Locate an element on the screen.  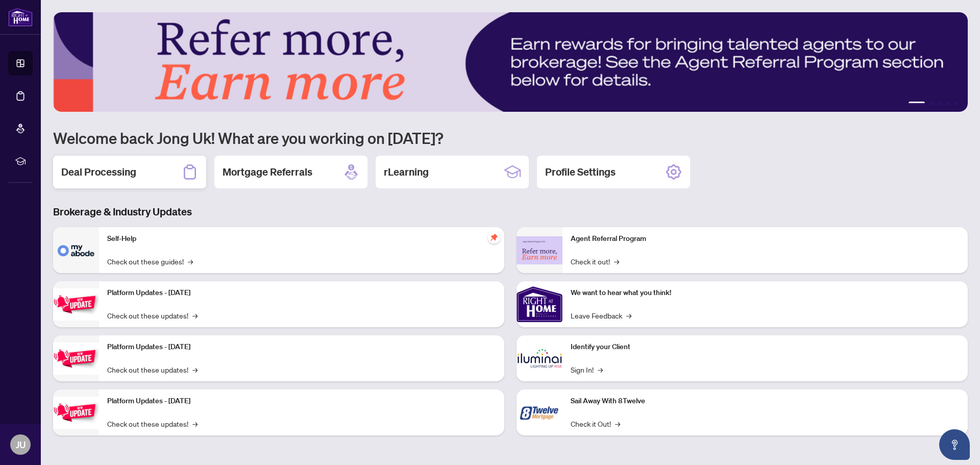
a: Leave Feedback→ is located at coordinates (601, 316).